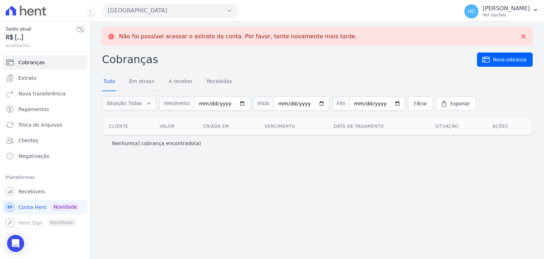 The height and width of the screenshot is (259, 544). I want to click on th: Valor, so click(176, 126).